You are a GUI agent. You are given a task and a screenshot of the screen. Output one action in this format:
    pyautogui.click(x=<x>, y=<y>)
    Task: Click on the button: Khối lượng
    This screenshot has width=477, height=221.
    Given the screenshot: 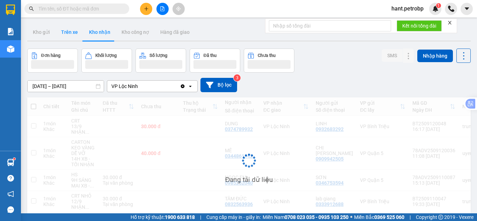 What is the action you would take?
    pyautogui.click(x=107, y=60)
    